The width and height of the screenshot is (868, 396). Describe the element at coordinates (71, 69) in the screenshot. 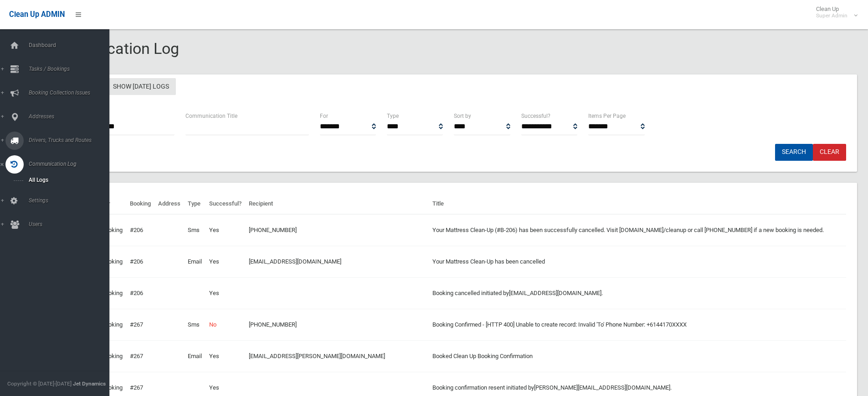

I see `span: Tasks / Bookings` at that location.